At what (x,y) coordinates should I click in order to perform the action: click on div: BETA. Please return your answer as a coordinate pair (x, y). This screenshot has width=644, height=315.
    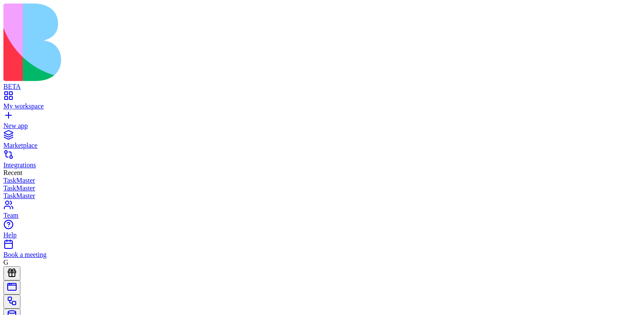
    Looking at the image, I should click on (322, 87).